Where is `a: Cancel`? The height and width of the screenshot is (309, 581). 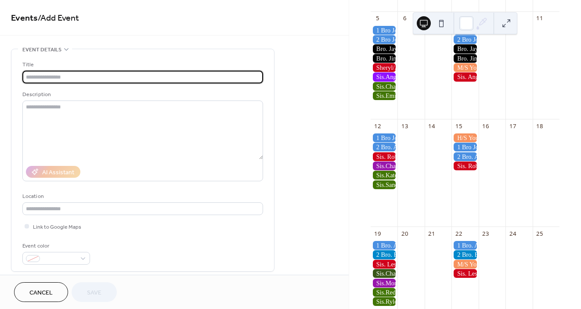 a: Cancel is located at coordinates (41, 292).